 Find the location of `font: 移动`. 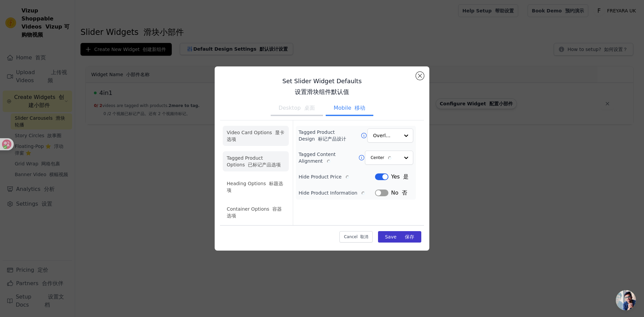

font: 移动 is located at coordinates (360, 107).